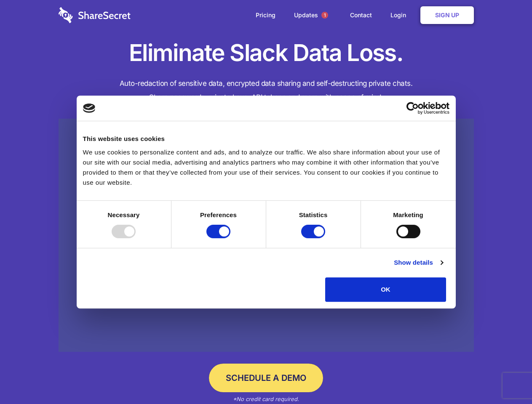  I want to click on em: *No credit card required., so click(266, 399).